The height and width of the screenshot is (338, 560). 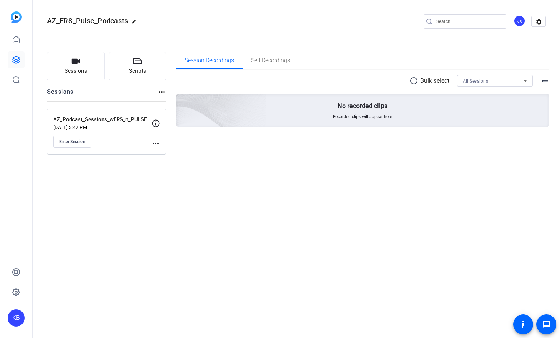 I want to click on p: Bulk select, so click(x=435, y=81).